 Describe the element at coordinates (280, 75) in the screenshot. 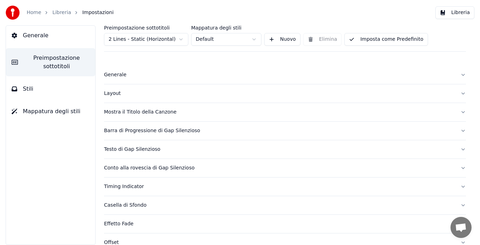

I see `div: Generale` at that location.